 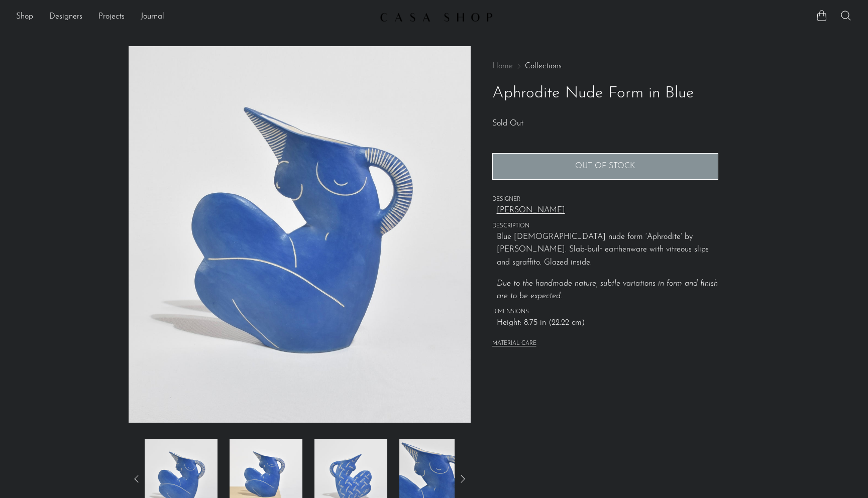 I want to click on img: Aphrodite Nude Form in Blue, so click(x=300, y=235).